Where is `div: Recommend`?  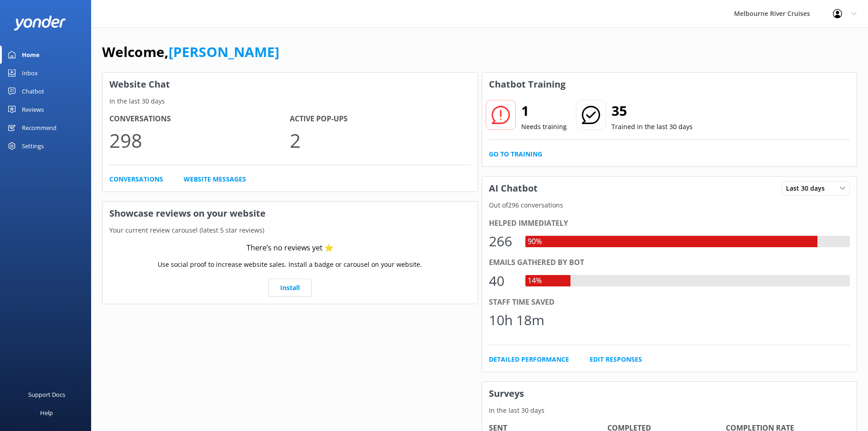 div: Recommend is located at coordinates (39, 128).